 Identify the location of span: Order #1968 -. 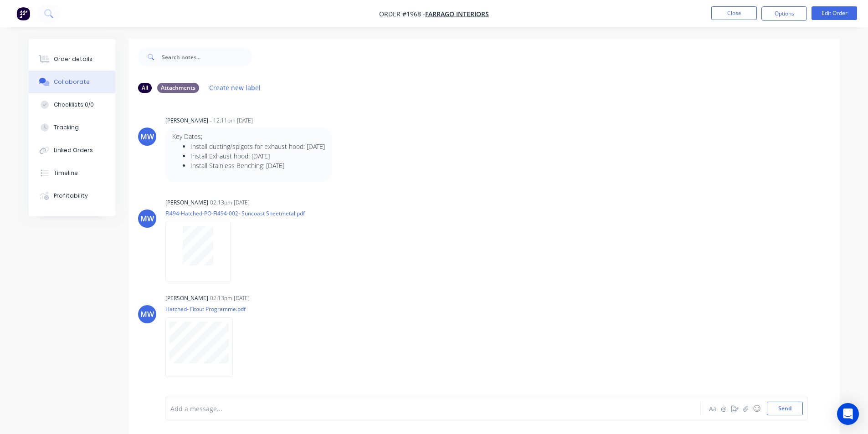
(402, 13).